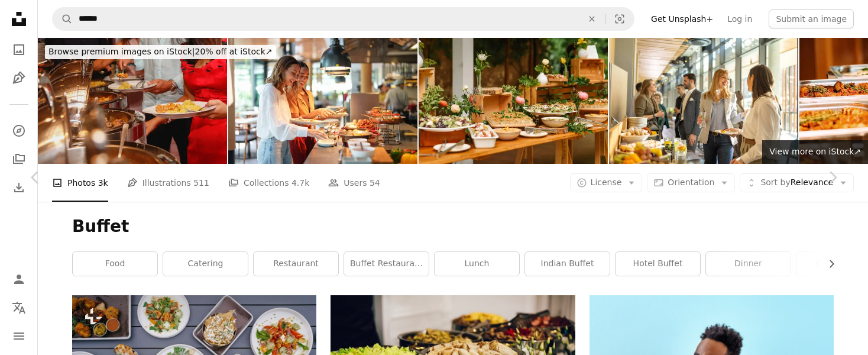 This screenshot has height=355, width=868. What do you see at coordinates (132, 101) in the screenshot?
I see `img: Unrecognizable guests taking buffet food` at bounding box center [132, 101].